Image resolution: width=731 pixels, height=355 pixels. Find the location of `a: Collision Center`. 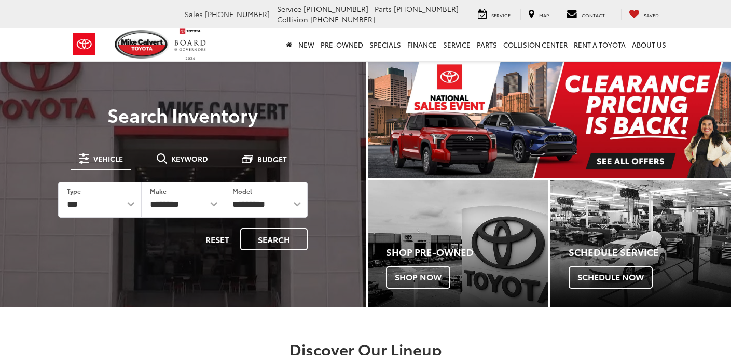

a: Collision Center is located at coordinates (536, 45).